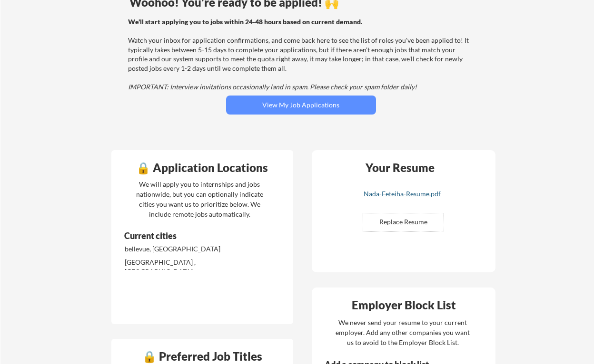  Describe the element at coordinates (301, 105) in the screenshot. I see `button: View My Job Applications` at that location.